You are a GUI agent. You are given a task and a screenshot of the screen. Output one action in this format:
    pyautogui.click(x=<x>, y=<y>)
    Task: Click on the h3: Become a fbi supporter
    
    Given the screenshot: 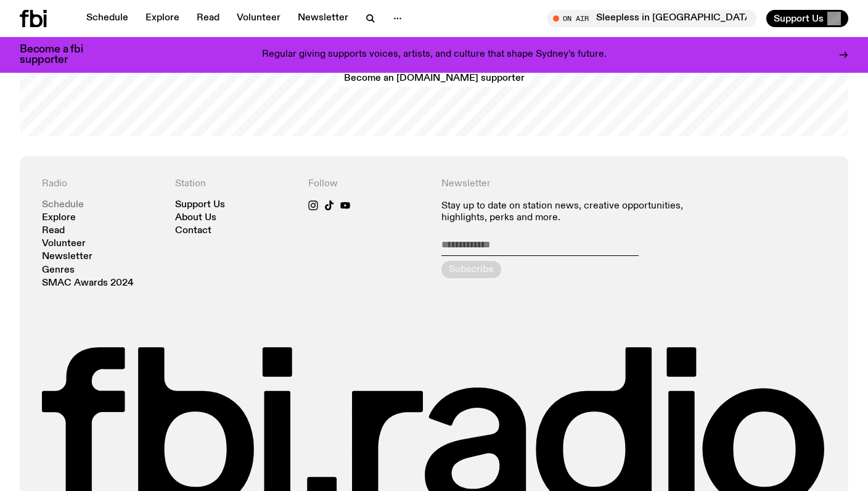 What is the action you would take?
    pyautogui.click(x=59, y=55)
    